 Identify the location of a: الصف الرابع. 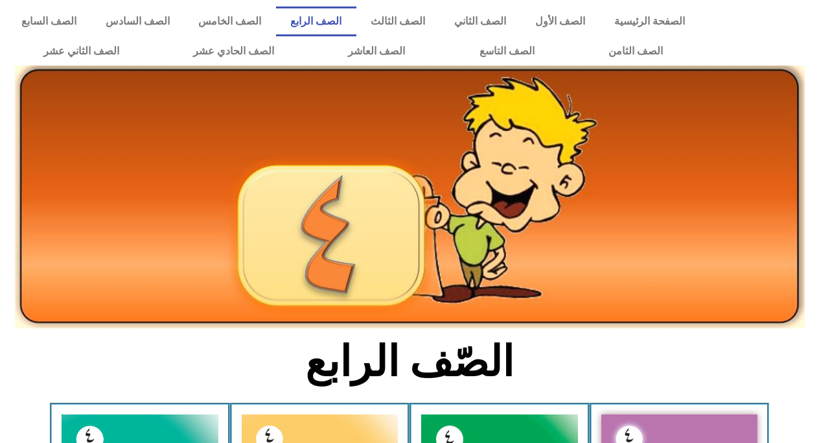
(316, 21).